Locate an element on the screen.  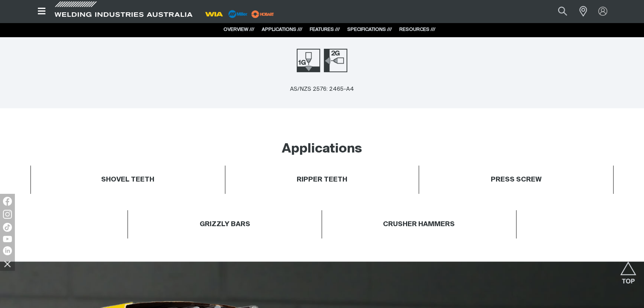
h2: Applications is located at coordinates (322, 149).